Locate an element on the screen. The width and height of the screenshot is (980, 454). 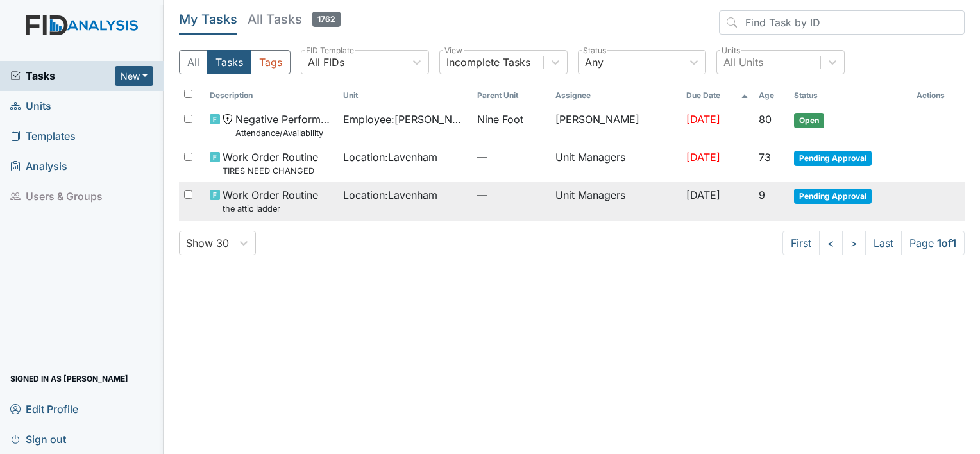
div: Show 30 is located at coordinates (207, 243).